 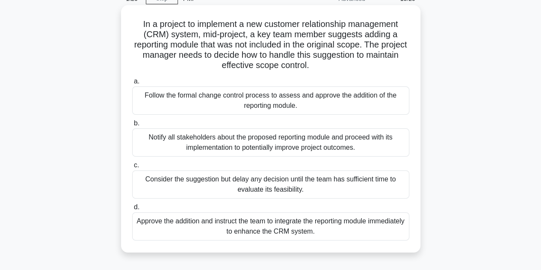 I want to click on span: a., so click(x=136, y=81).